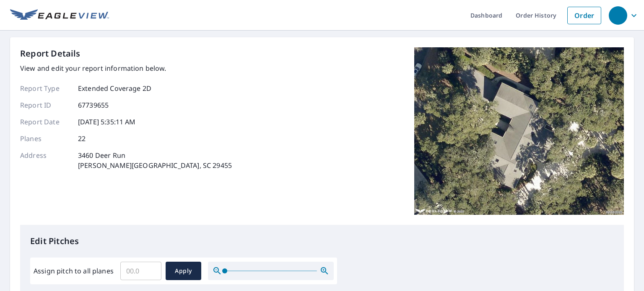  I want to click on p: 22, so click(82, 139).